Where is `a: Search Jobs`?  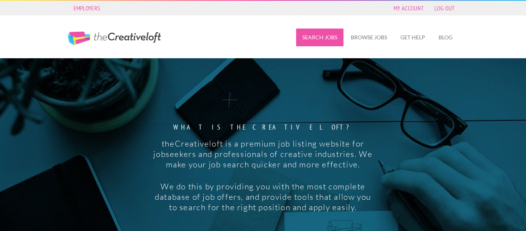
a: Search Jobs is located at coordinates (320, 37).